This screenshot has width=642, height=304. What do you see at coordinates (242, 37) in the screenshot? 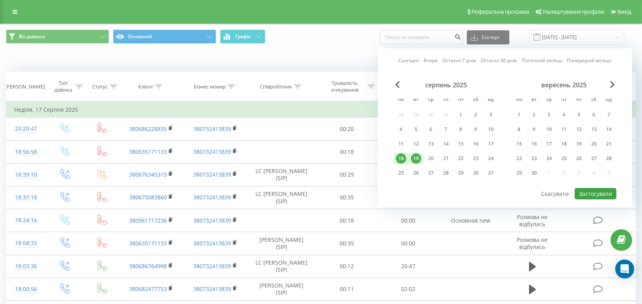
I see `button: Графік` at bounding box center [242, 37].